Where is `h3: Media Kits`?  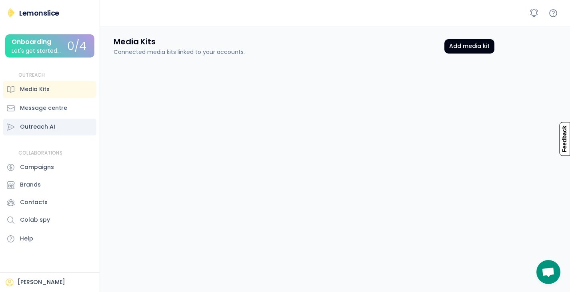 h3: Media Kits is located at coordinates (134, 42).